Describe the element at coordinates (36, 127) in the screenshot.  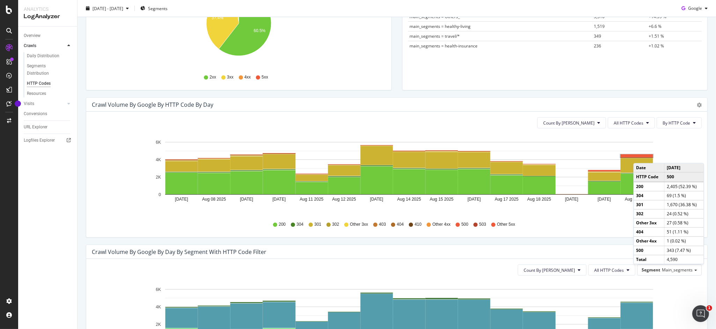
I see `div: URL Explorer` at that location.